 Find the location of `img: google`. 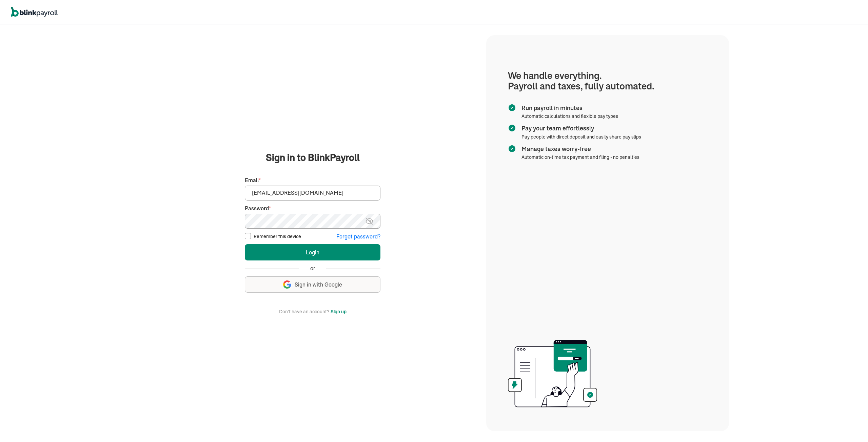

img: google is located at coordinates (287, 284).